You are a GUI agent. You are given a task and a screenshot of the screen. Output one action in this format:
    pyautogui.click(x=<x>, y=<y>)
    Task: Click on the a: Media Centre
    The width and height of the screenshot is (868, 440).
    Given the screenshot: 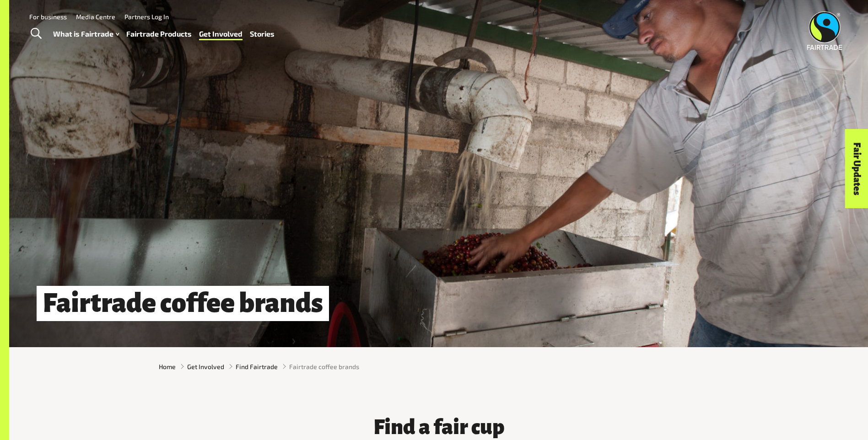 What is the action you would take?
    pyautogui.click(x=96, y=17)
    